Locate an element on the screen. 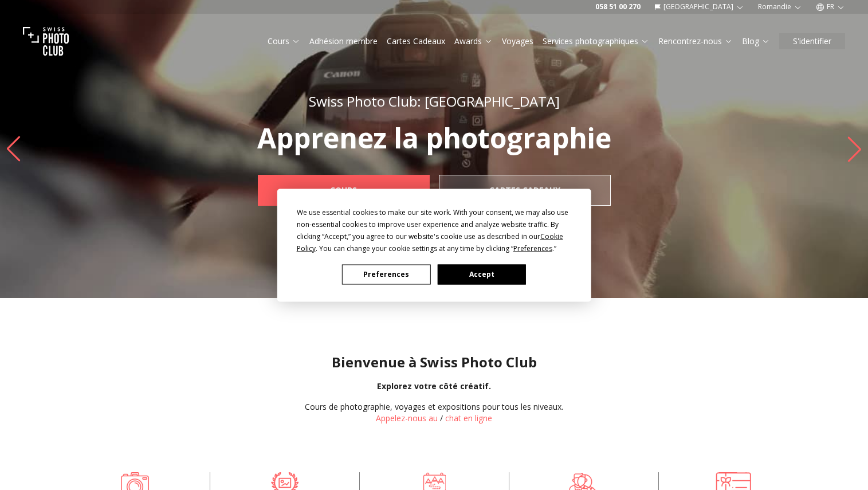 Image resolution: width=868 pixels, height=490 pixels. span: Preferences is located at coordinates (533, 248).